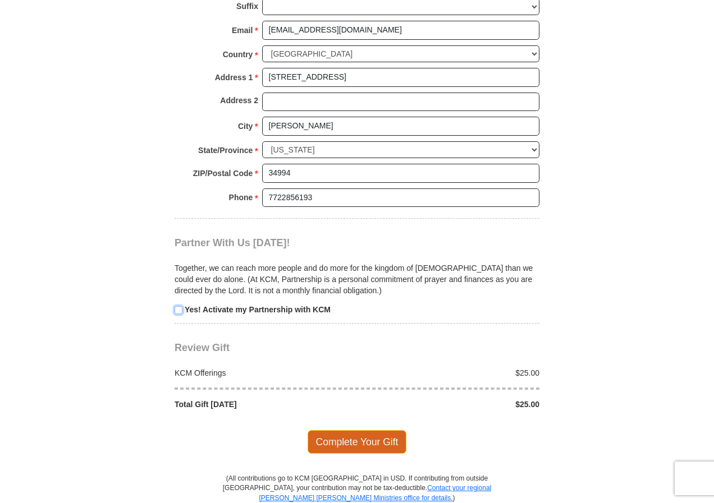  I want to click on span: Complete Your Gift, so click(357, 442).